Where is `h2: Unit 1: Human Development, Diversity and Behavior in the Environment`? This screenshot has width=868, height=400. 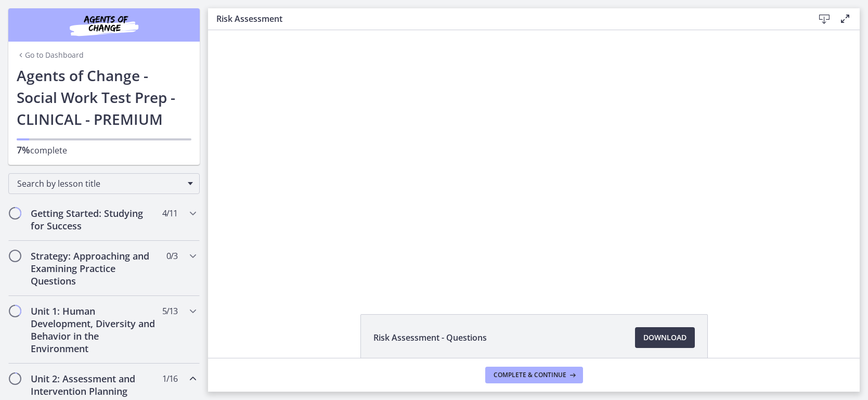
h2: Unit 1: Human Development, Diversity and Behavior in the Environment is located at coordinates (94, 330).